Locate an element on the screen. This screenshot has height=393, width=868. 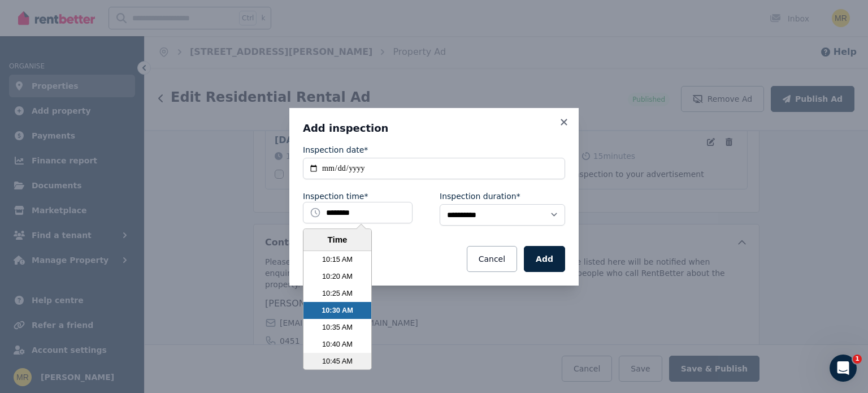
li: 10:40 AM is located at coordinates (337, 344).